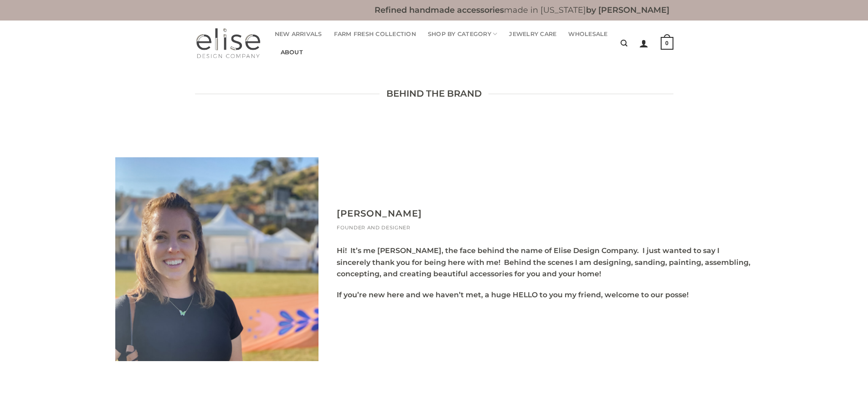 This screenshot has height=419, width=868. Describe the element at coordinates (228, 43) in the screenshot. I see `img: Elise Design Company` at that location.